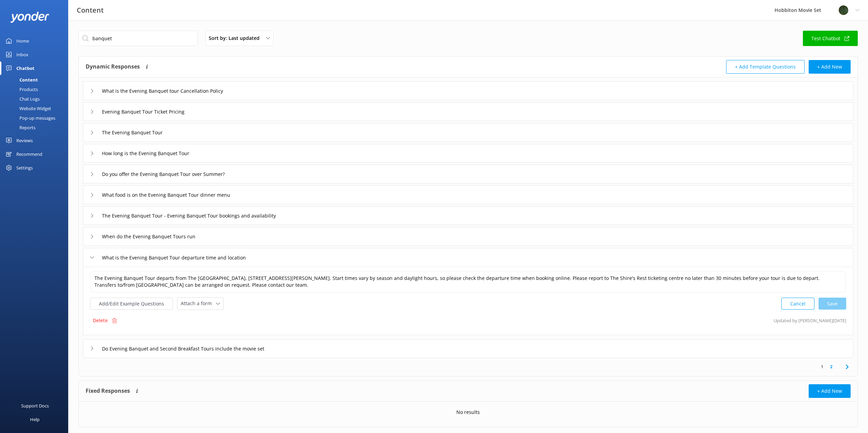  Describe the element at coordinates (112, 67) in the screenshot. I see `h4: Dynamic Responses` at that location.